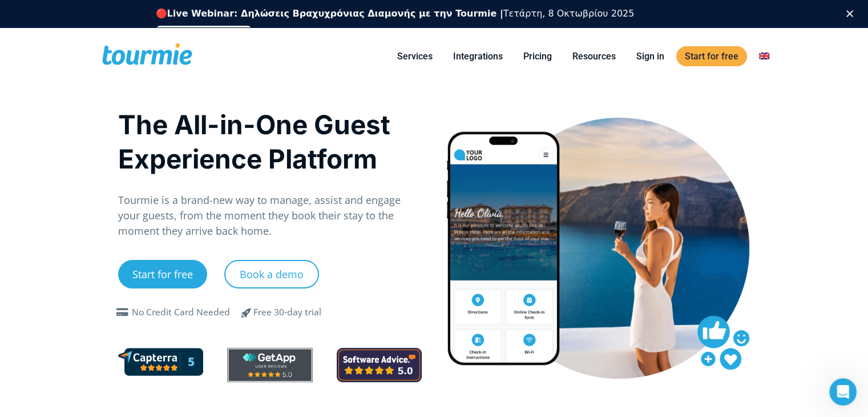 Image resolution: width=868 pixels, height=417 pixels. I want to click on a: Book a demo, so click(272, 274).